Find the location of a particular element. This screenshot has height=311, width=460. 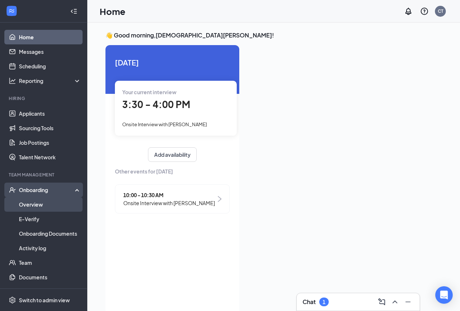

a: Activity log is located at coordinates (50, 248).